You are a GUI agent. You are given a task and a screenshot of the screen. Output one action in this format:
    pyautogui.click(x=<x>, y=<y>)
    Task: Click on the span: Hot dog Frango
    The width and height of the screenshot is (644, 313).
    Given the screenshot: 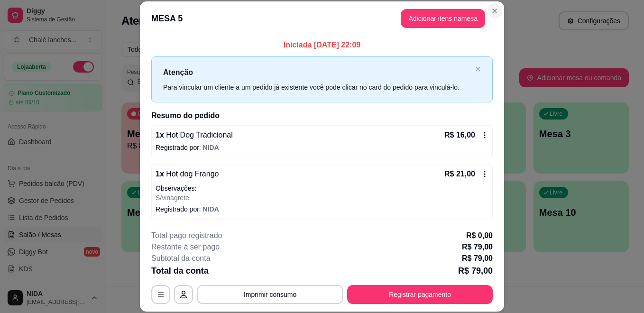 What is the action you would take?
    pyautogui.click(x=192, y=174)
    